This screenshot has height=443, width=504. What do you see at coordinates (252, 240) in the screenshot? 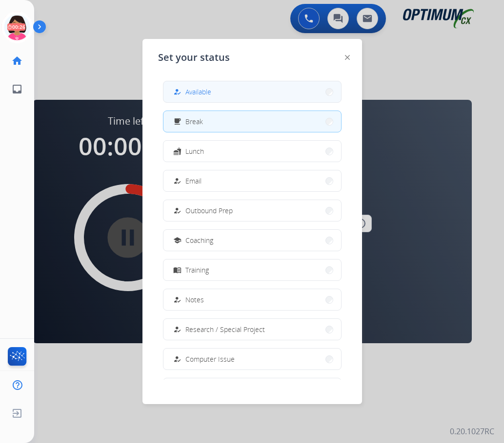
I see `button: Coaching` at bounding box center [252, 240].